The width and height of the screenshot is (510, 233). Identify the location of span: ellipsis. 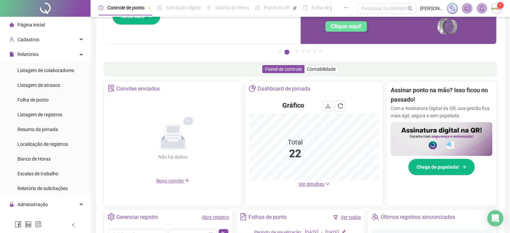
(345, 8).